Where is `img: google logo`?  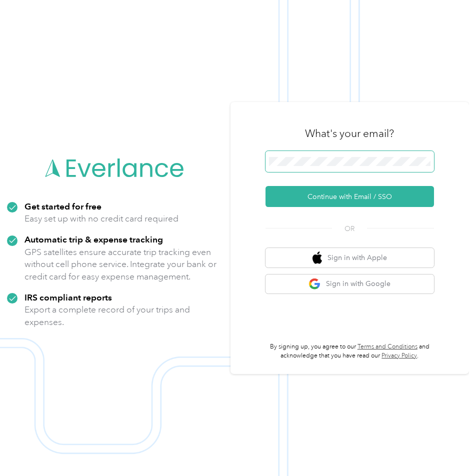 img: google logo is located at coordinates (314, 284).